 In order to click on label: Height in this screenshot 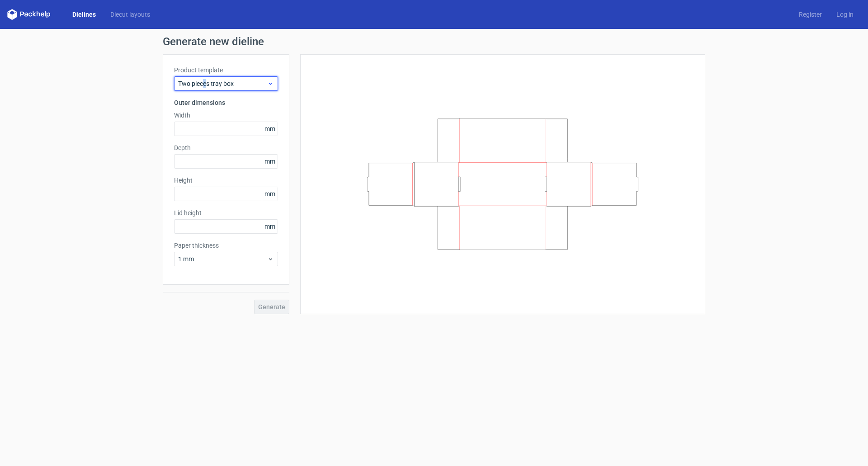, I will do `click(226, 180)`.